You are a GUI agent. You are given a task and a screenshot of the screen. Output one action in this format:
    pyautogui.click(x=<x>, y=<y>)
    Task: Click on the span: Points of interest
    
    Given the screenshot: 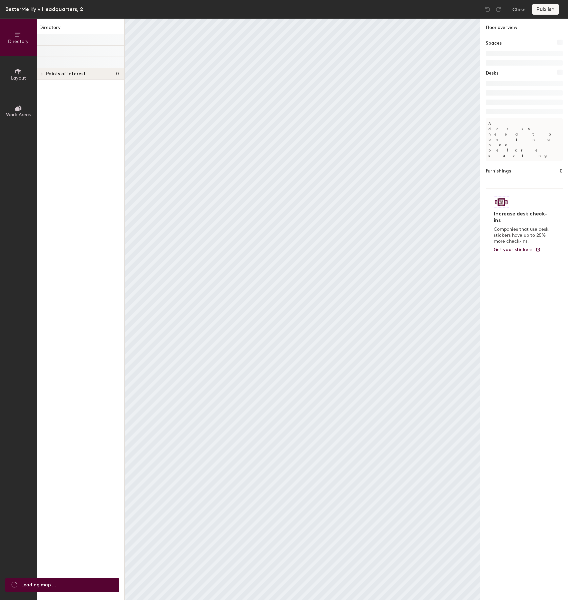 What is the action you would take?
    pyautogui.click(x=66, y=74)
    